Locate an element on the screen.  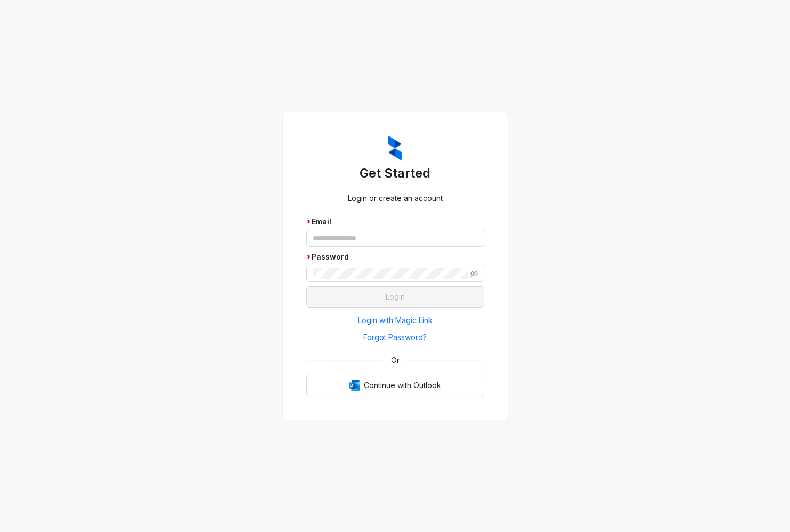
button: Login with Magic Link is located at coordinates (395, 320).